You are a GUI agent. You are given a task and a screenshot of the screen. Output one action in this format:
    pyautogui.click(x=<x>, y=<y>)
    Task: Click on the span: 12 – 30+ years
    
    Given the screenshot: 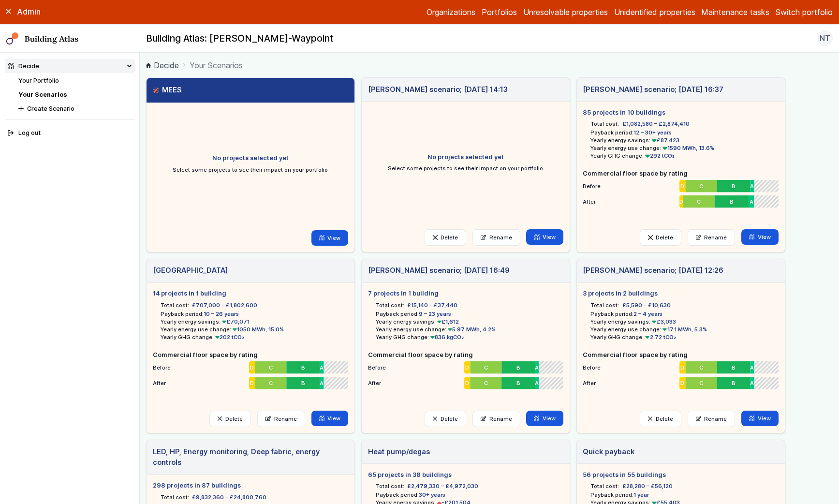 What is the action you would take?
    pyautogui.click(x=653, y=133)
    